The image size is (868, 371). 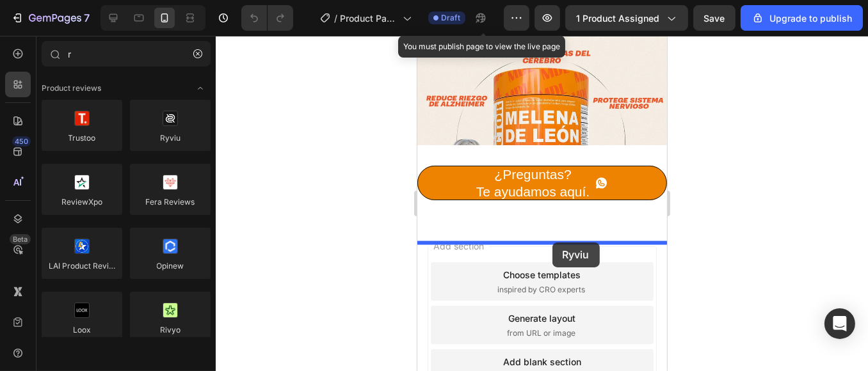 I want to click on p: 7, so click(x=86, y=18).